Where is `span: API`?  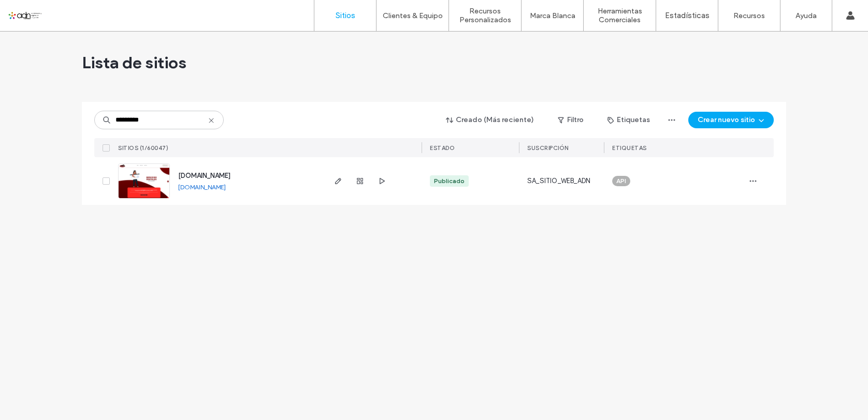
span: API is located at coordinates (621, 181).